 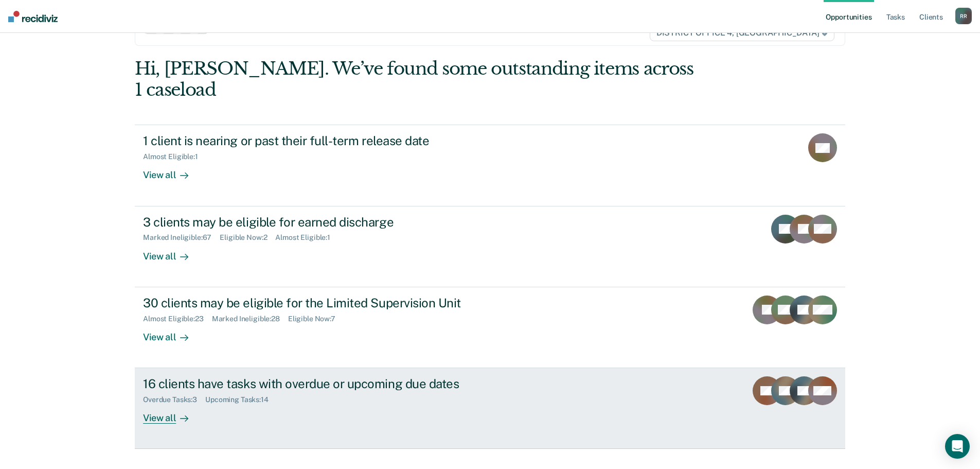 I want to click on img: Recidiviz, so click(x=33, y=16).